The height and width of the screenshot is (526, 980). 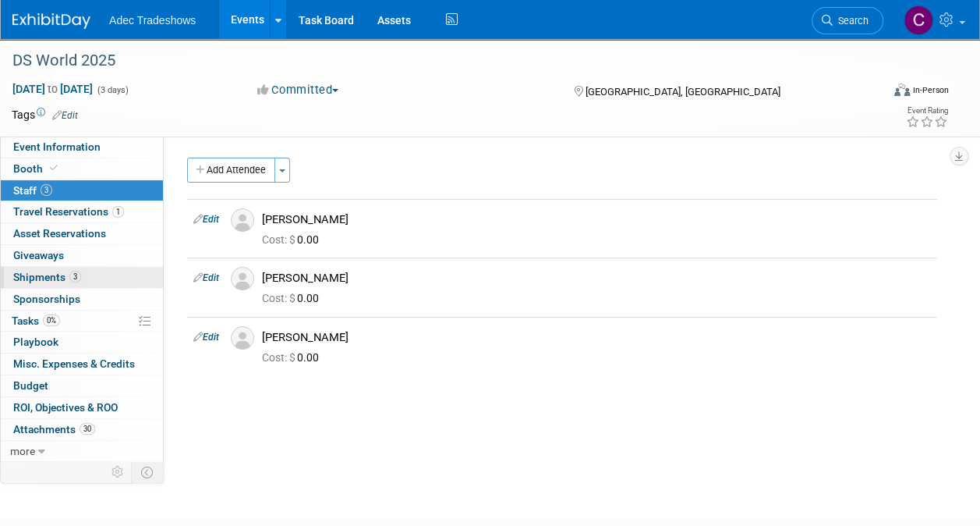 What do you see at coordinates (82, 451) in the screenshot?
I see `a: more` at bounding box center [82, 451].